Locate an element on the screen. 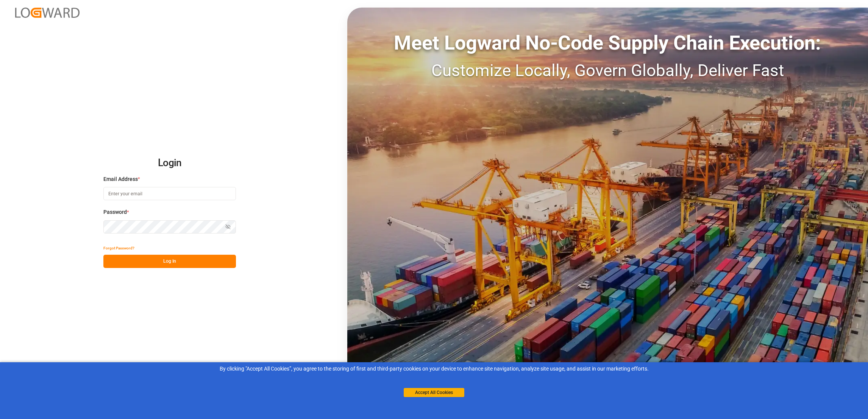 The image size is (868, 419). img: Logward_new_orange.png is located at coordinates (48, 12).